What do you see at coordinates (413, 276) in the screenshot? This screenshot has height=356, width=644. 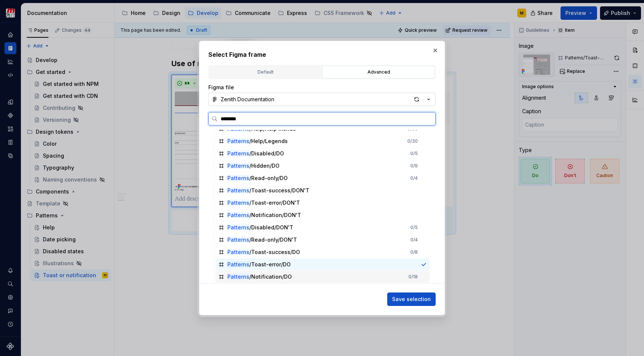 I see `div: 0 / 18` at bounding box center [413, 276].